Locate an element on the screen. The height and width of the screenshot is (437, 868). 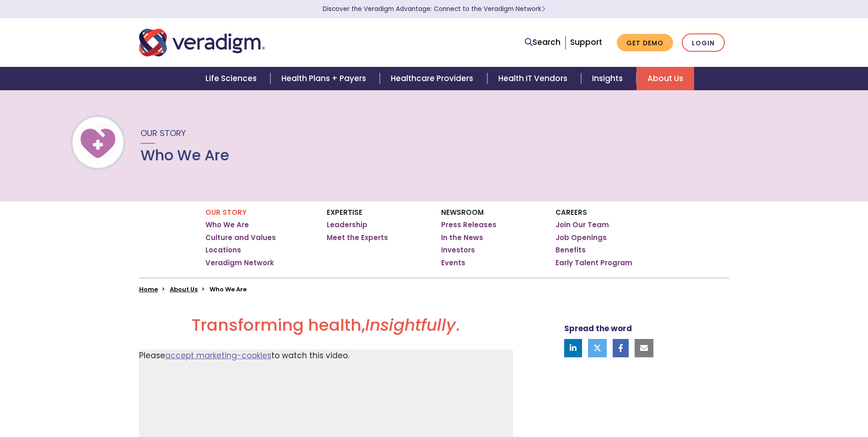
a: Investors is located at coordinates (458, 250).